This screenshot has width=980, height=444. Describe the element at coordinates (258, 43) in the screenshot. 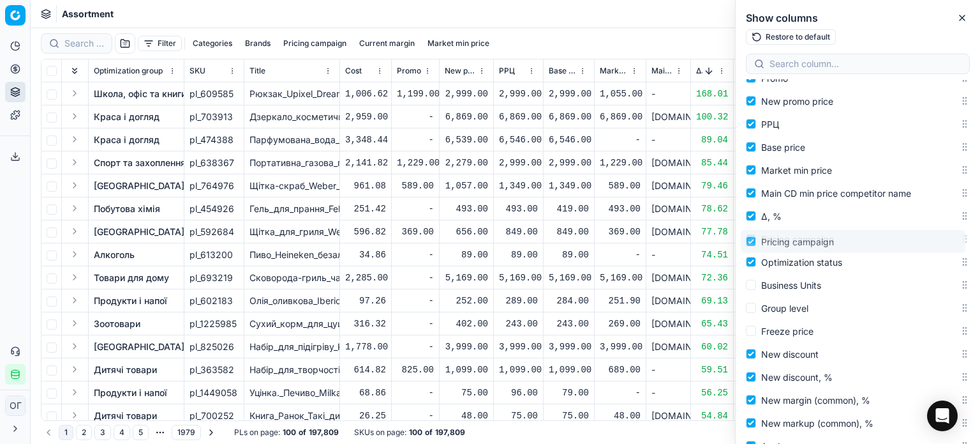

I see `button: Brands` at that location.